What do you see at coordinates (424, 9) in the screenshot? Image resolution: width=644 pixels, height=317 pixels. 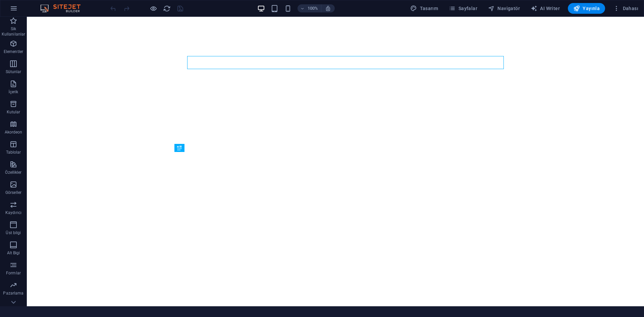 I see `div: Tasarım (Ctrl+Alt+Y)` at bounding box center [424, 9].